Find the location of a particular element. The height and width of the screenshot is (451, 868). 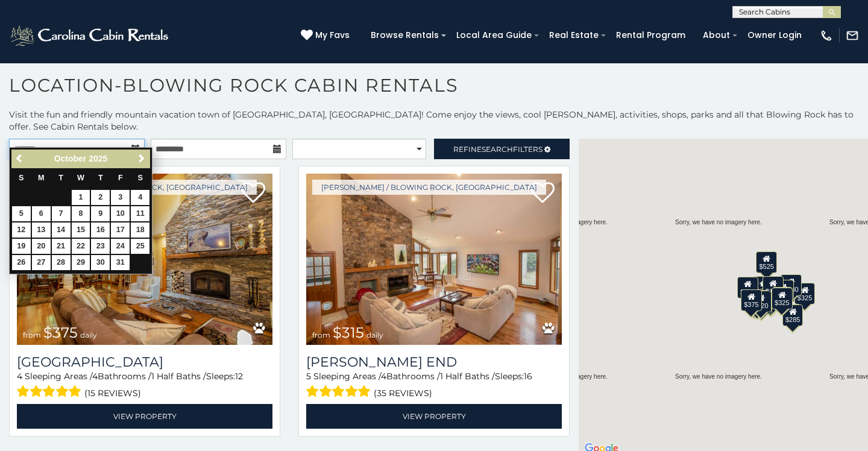

div: $150 is located at coordinates (773, 287).